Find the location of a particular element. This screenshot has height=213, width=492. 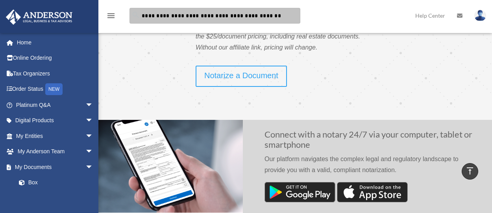

i: search is located at coordinates (136, 15).